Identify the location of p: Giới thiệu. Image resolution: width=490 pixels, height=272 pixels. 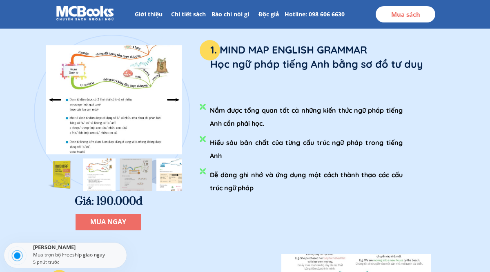
(148, 14).